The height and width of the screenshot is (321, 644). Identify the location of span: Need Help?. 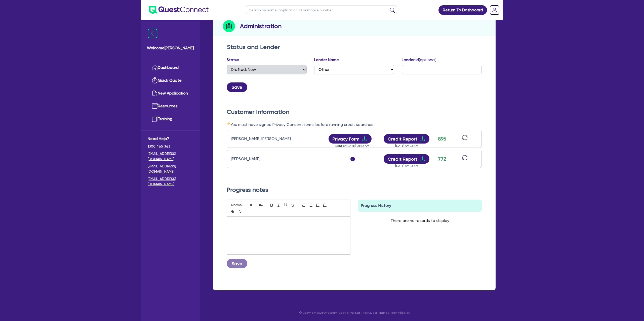
(170, 139).